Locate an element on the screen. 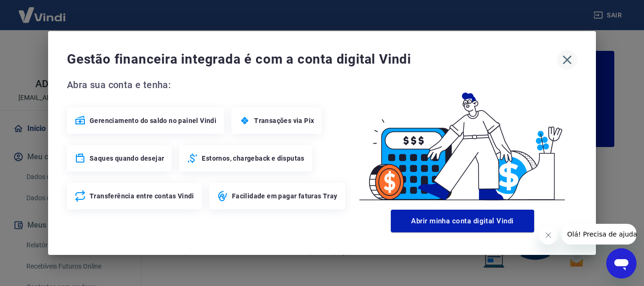 This screenshot has height=286, width=644. span: Olá! Precisa de ajuda? is located at coordinates (42, 11).